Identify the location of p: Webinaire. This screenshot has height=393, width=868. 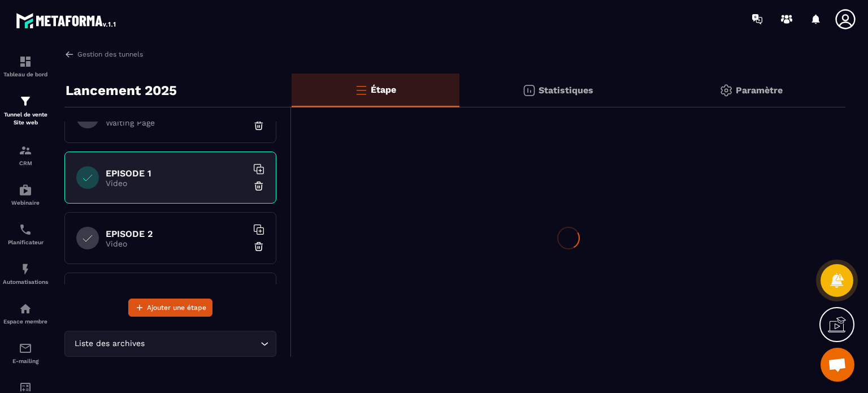
(25, 203).